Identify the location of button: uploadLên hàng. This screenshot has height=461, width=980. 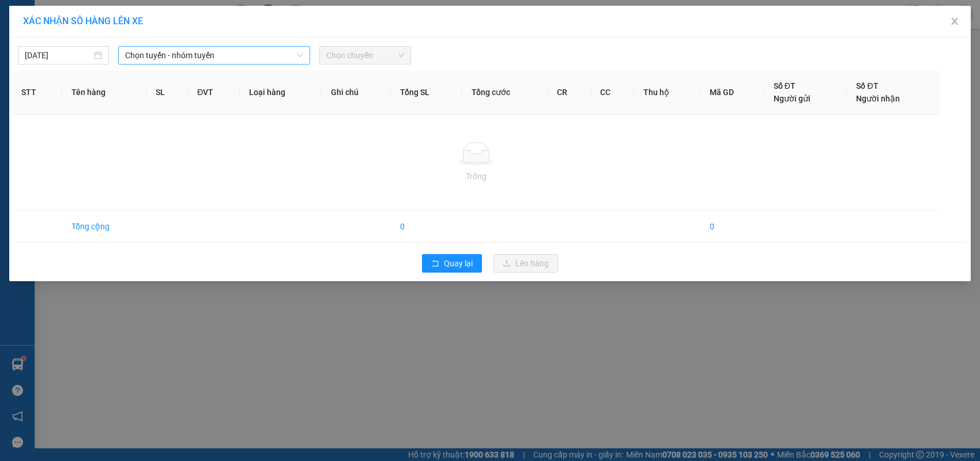
(525, 263).